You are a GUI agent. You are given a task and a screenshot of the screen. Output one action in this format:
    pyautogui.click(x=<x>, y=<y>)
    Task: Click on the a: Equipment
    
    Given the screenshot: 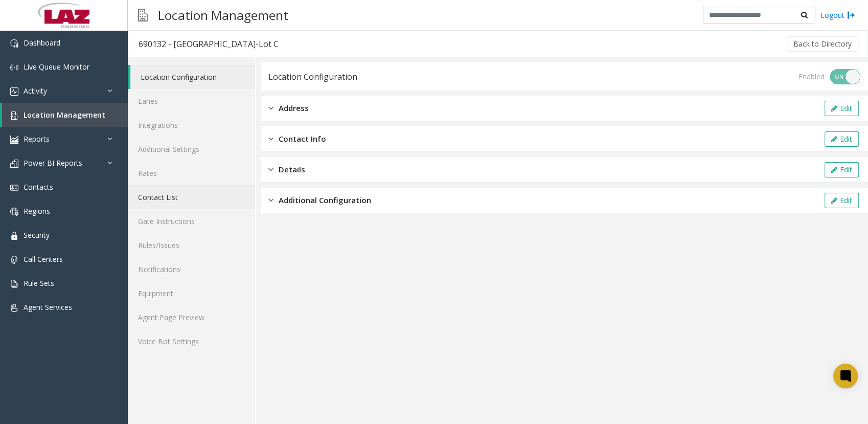 What is the action you would take?
    pyautogui.click(x=191, y=293)
    